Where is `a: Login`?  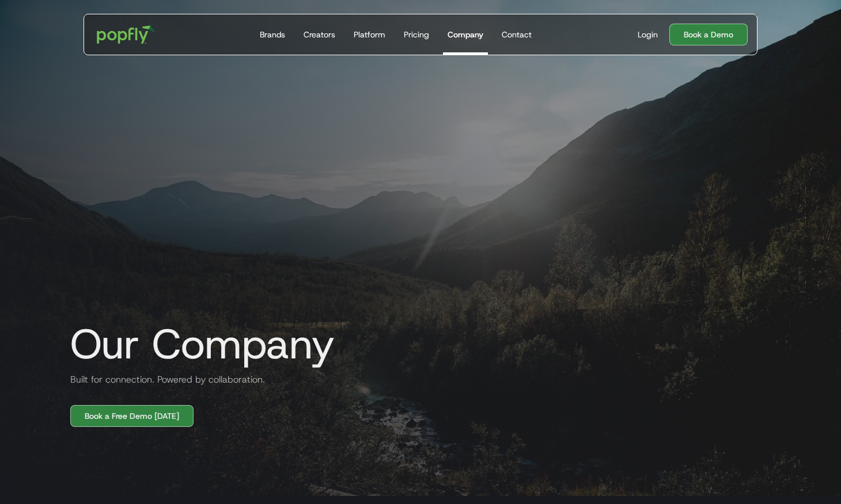
a: Login is located at coordinates (647, 34).